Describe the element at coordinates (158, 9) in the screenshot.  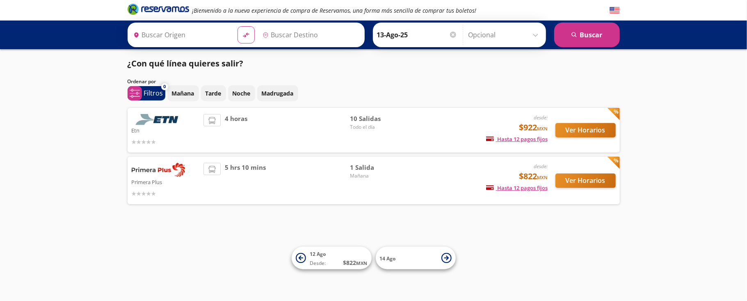
I see `i: Brand Logo` at that location.